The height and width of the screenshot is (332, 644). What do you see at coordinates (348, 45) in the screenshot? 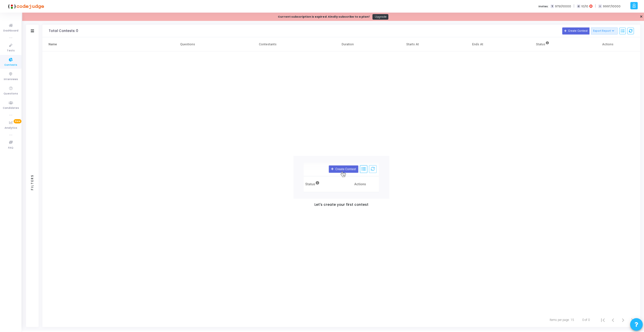
I see `th: Duration` at bounding box center [348, 45].